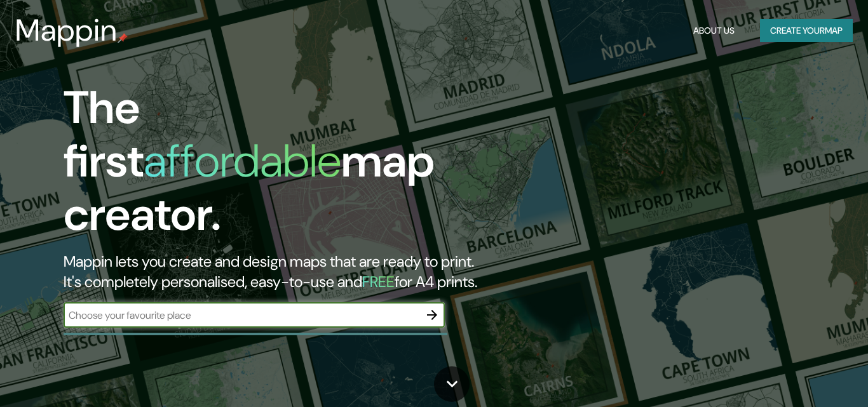  Describe the element at coordinates (123, 38) in the screenshot. I see `img: mappin-pin` at that location.